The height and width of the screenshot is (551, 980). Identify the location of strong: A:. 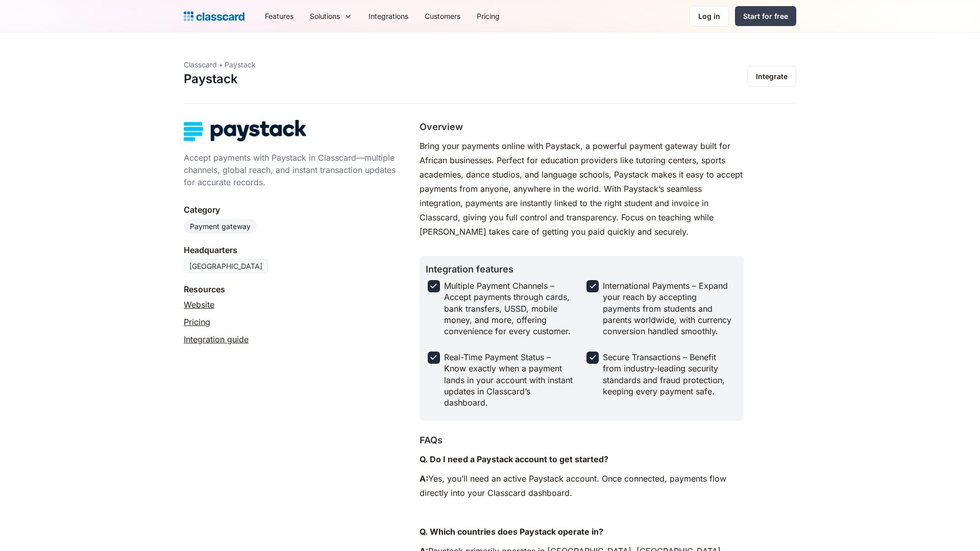
(424, 479).